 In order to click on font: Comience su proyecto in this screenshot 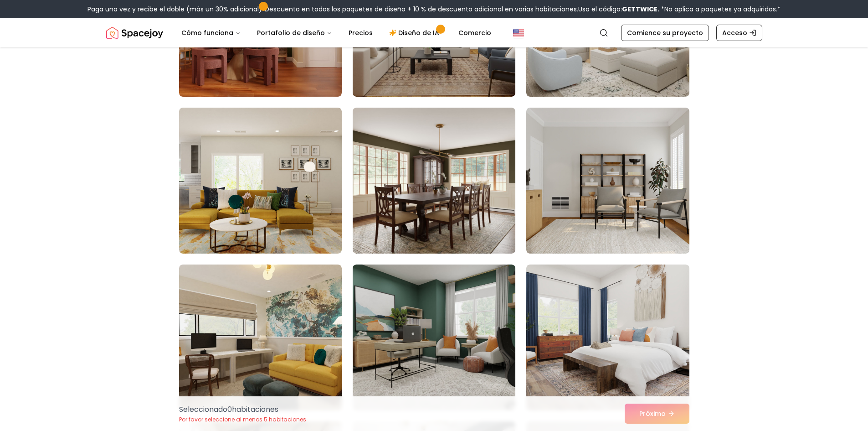, I will do `click(665, 33)`.